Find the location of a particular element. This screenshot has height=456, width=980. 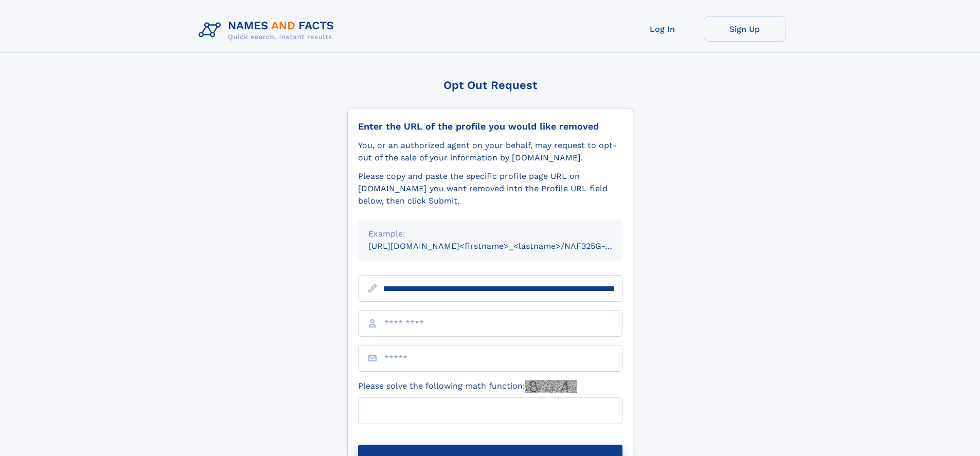

div: You, or an authorized agent on your behalf, may request to opt-out of the sale of your informatio... is located at coordinates (490, 152).